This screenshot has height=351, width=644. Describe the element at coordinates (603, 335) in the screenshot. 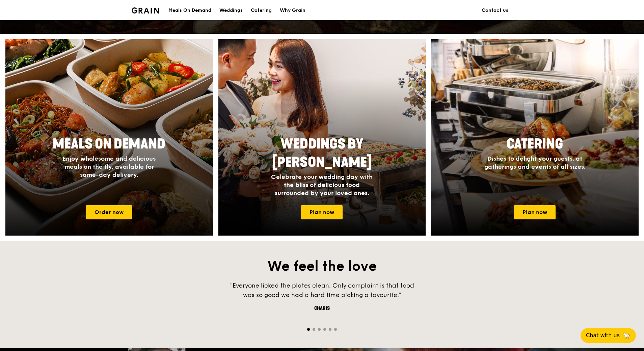

I see `span: Chat with us` at that location.